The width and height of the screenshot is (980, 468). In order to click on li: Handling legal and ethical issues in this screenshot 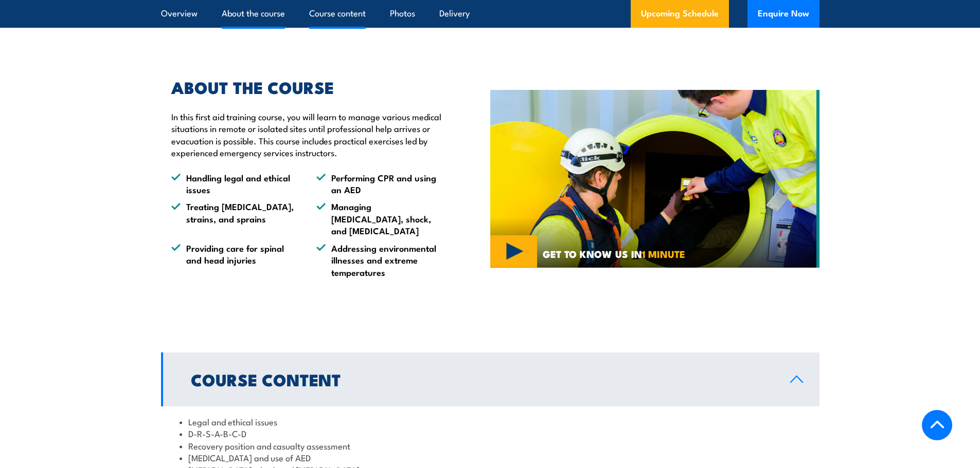, I will do `click(234, 184)`.